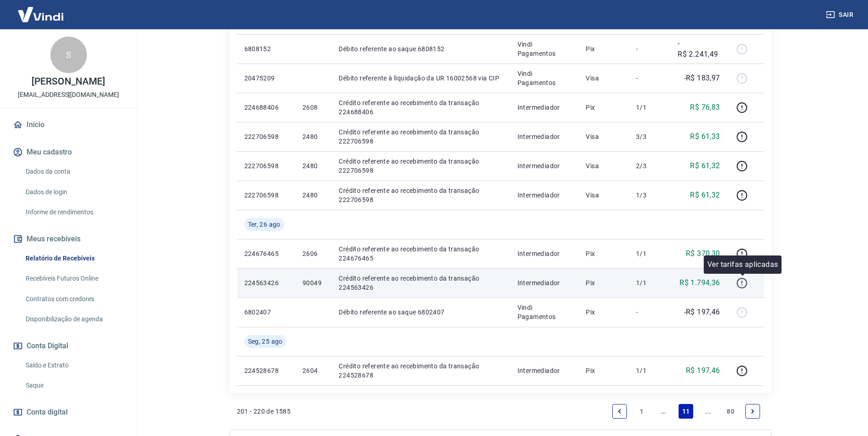  Describe the element at coordinates (641, 412) in the screenshot. I see `a: Page 1` at that location.